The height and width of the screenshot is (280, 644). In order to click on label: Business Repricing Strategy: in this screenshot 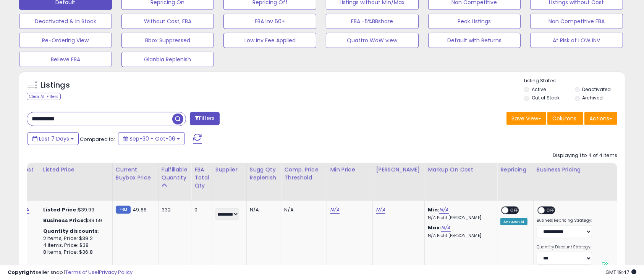, I will do `click(564, 221)`.